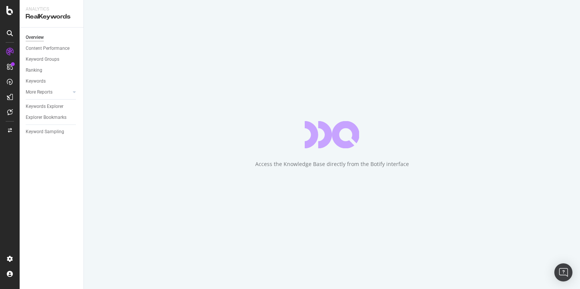  I want to click on div: Content Performance, so click(48, 48).